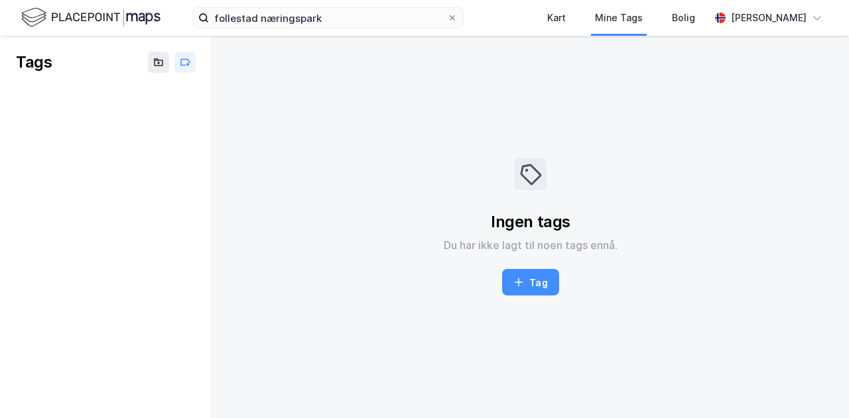 The height and width of the screenshot is (418, 849). Describe the element at coordinates (683, 18) in the screenshot. I see `div: Bolig` at that location.